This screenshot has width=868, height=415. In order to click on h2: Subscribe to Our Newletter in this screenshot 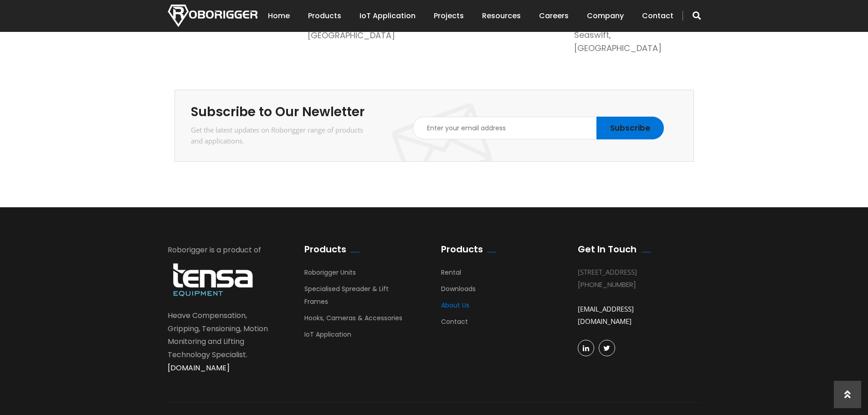, I will do `click(281, 112)`.